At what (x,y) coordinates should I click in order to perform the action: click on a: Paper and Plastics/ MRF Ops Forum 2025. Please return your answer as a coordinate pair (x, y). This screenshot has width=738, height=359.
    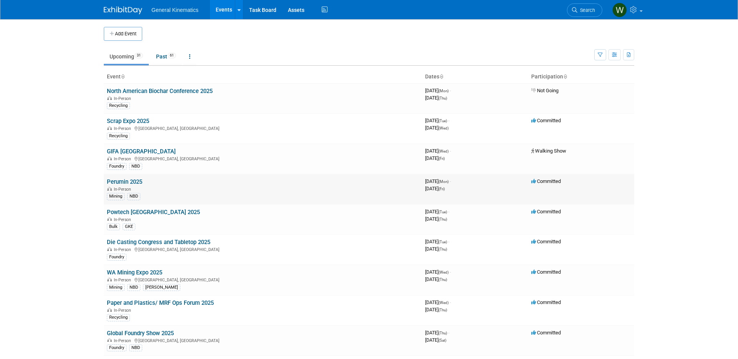
    Looking at the image, I should click on (160, 303).